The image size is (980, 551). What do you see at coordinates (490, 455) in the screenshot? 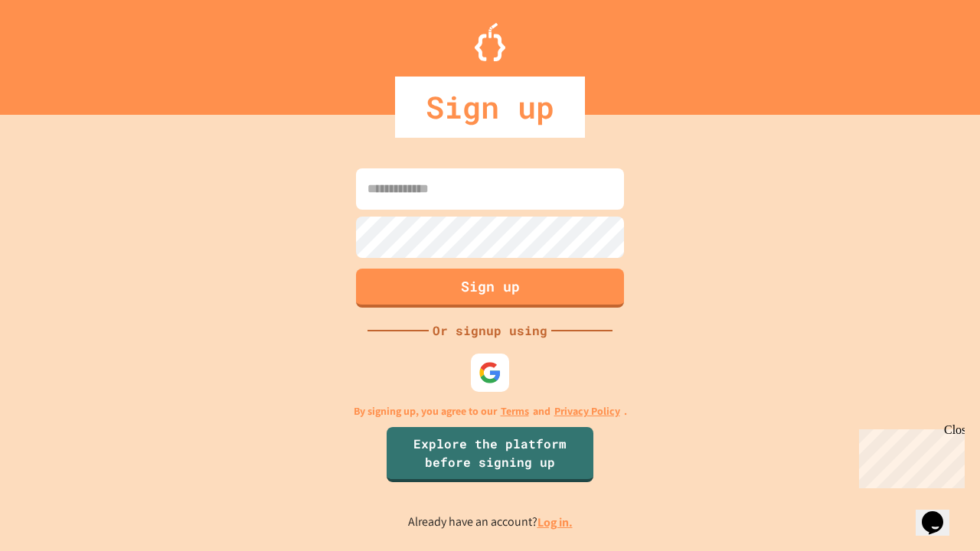
I see `a: Explore the platform before signing up` at bounding box center [490, 455].